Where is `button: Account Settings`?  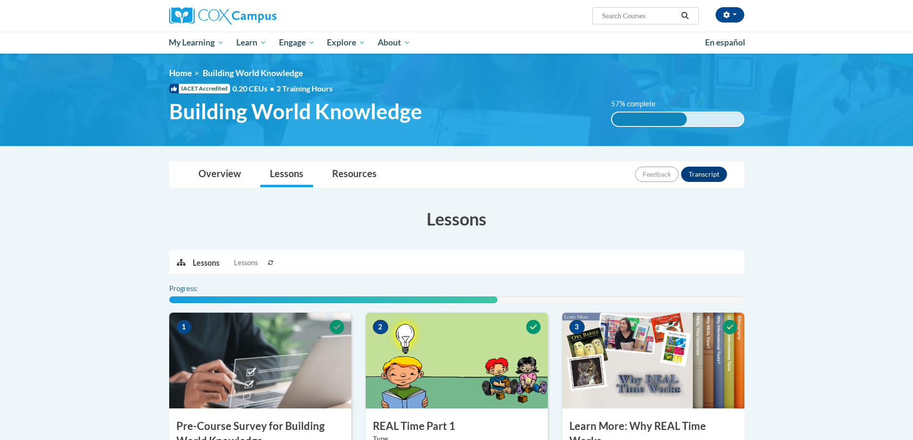 button: Account Settings is located at coordinates (730, 15).